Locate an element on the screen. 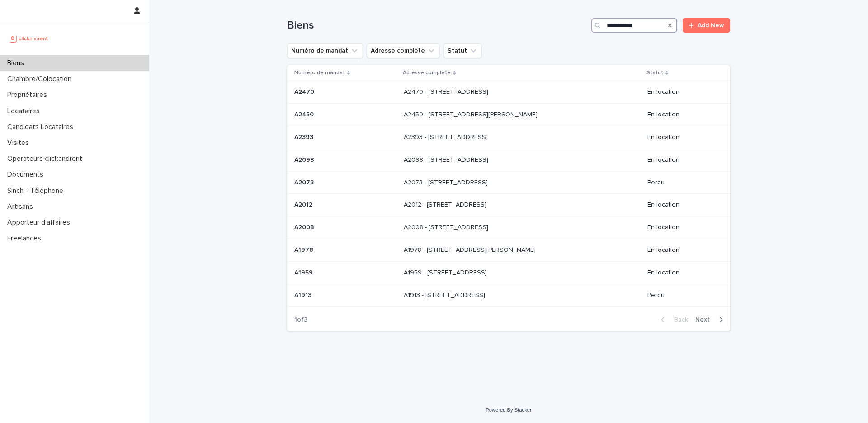 The height and width of the screenshot is (423, 868). a: Powered By Stacker is located at coordinates (508, 410).